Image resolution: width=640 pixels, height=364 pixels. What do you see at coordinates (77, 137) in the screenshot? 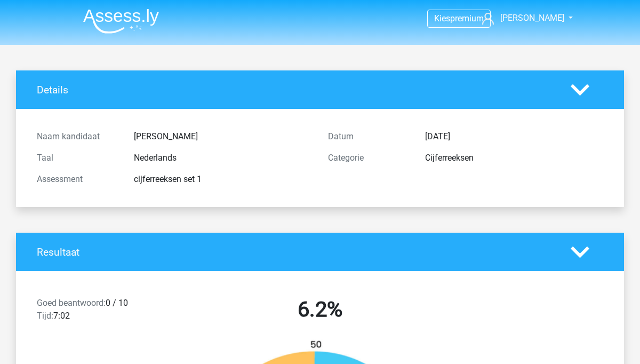
I see `div: Naam kandidaat` at bounding box center [77, 137].